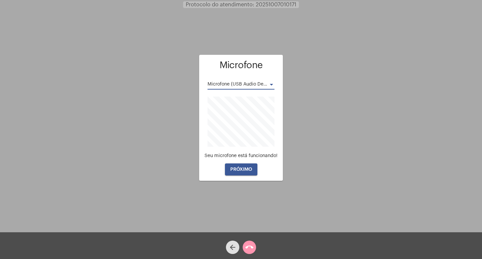 This screenshot has width=482, height=259. I want to click on span: Microfone (USB Audio Device), so click(241, 84).